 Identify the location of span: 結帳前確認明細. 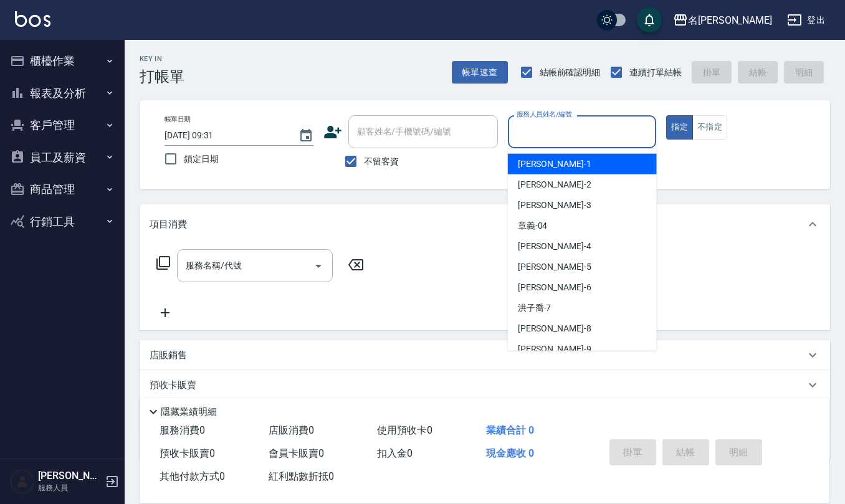
(570, 72).